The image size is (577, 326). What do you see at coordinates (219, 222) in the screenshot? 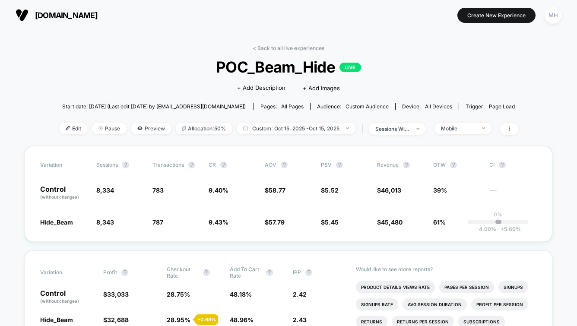
I see `span: 9.43 %` at bounding box center [219, 222].